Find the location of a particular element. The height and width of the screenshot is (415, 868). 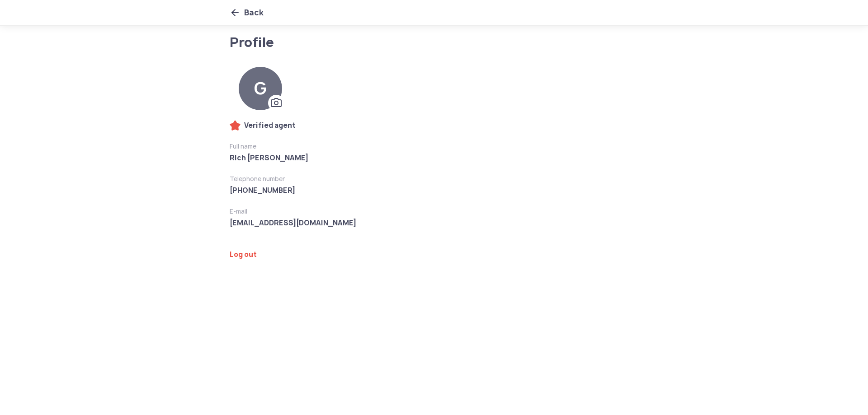

span: Verified agent is located at coordinates (270, 126).